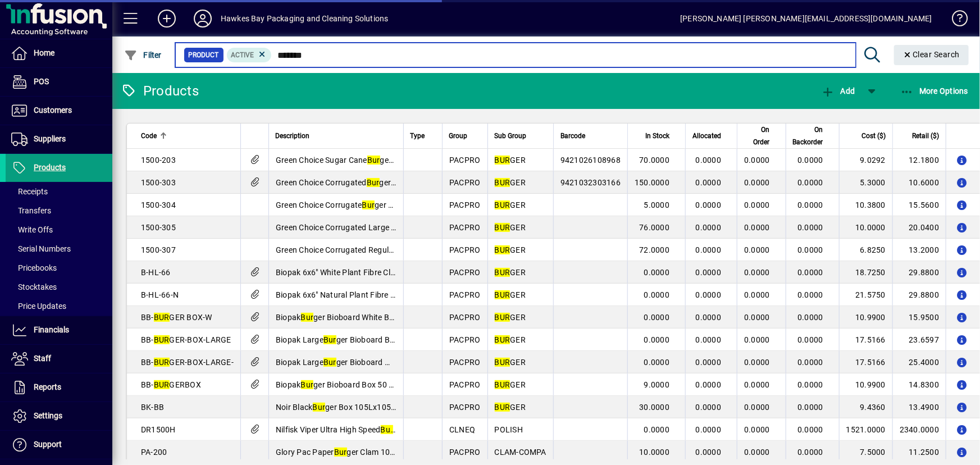 This screenshot has height=465, width=980. I want to click on span: Suppliers, so click(49, 138).